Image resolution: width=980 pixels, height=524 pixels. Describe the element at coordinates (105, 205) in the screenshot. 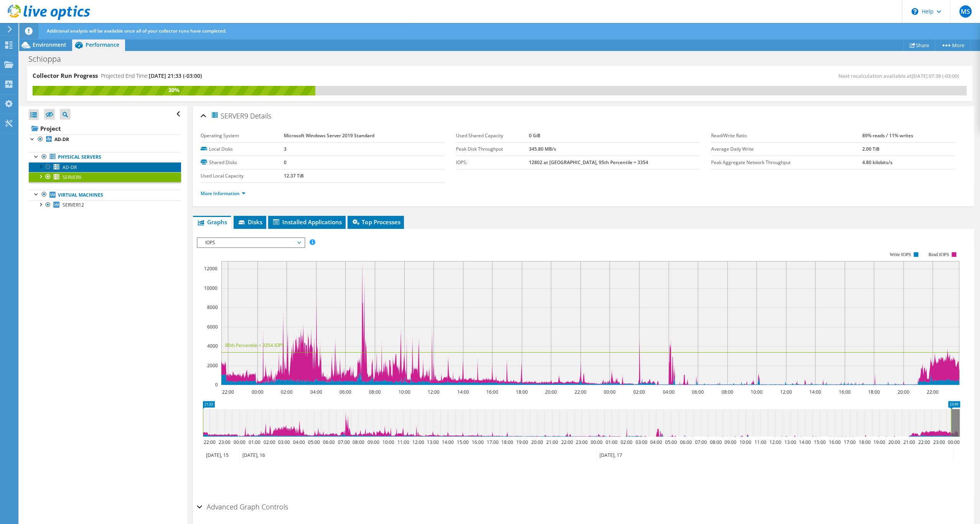

I see `a: SERVER12` at that location.